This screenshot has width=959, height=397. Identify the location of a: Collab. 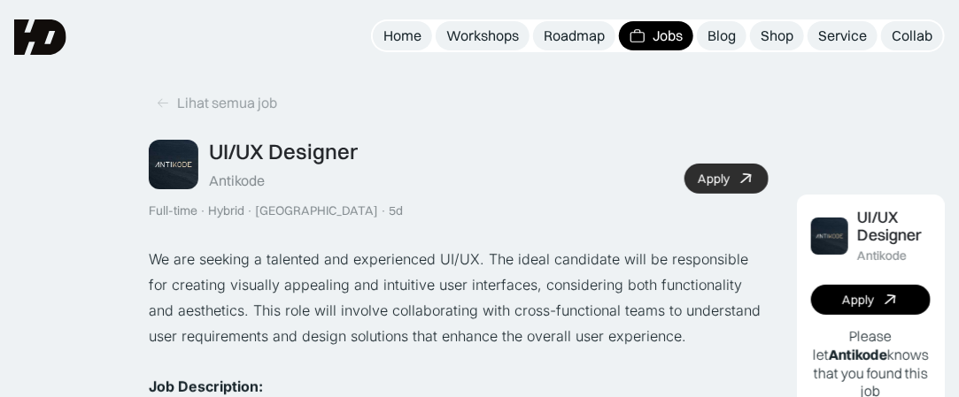
(912, 35).